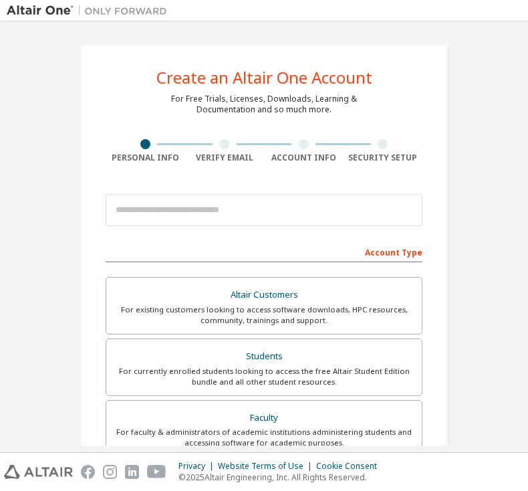  What do you see at coordinates (264, 376) in the screenshot?
I see `div: For currently enrolled students looking to access the free Altair Student Edition bundle and all ...` at bounding box center [264, 376].